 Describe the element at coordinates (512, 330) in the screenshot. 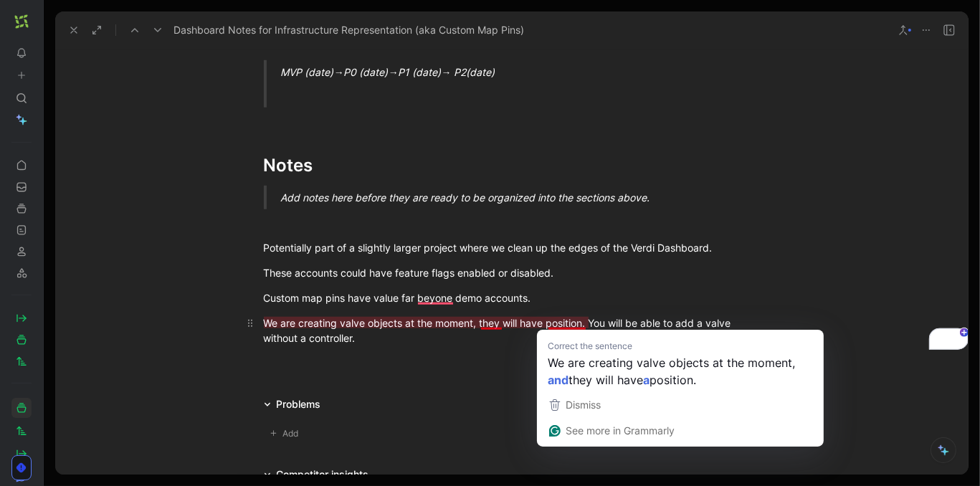

I see `div: We are creating valve objects at the moment, they will have position. You will be able to add a v...` at that location.